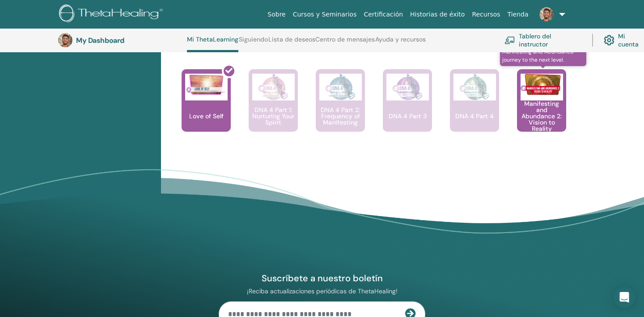  What do you see at coordinates (322, 291) in the screenshot?
I see `p: ¡Reciba actualizaciones periódicas de ThetaHealing!` at bounding box center [322, 291].